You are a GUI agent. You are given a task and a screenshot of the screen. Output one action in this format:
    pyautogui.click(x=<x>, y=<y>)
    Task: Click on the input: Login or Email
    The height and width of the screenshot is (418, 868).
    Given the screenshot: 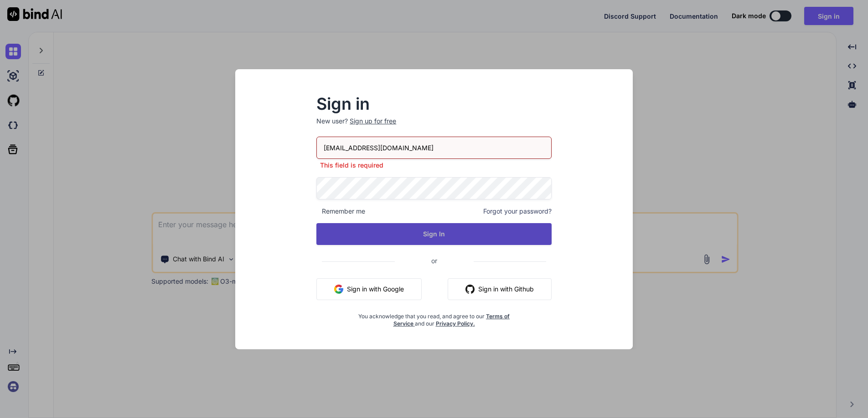 What is the action you would take?
    pyautogui.click(x=434, y=148)
    